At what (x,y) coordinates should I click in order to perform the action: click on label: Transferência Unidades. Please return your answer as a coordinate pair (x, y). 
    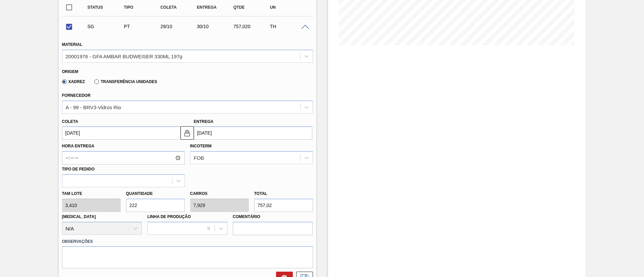
    Looking at the image, I should click on (126, 81).